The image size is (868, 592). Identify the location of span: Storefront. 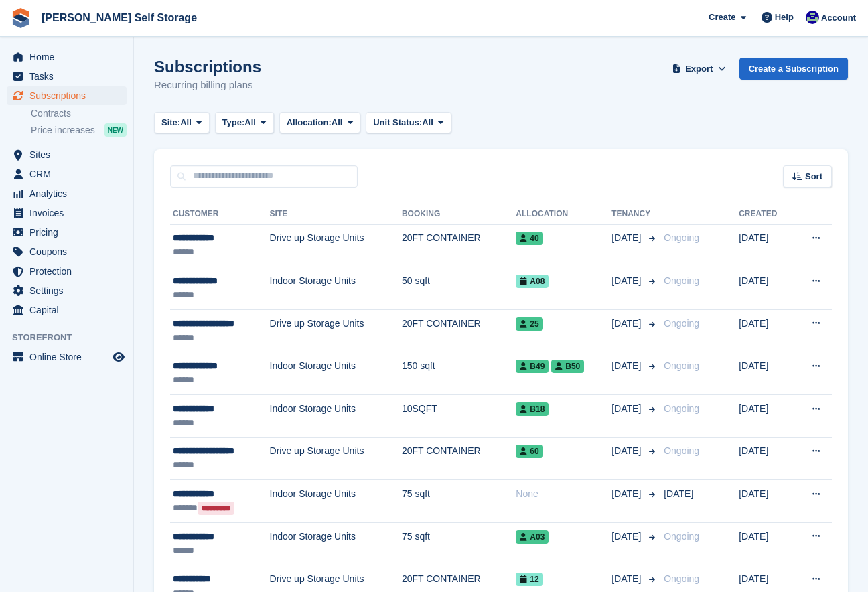
(72, 338).